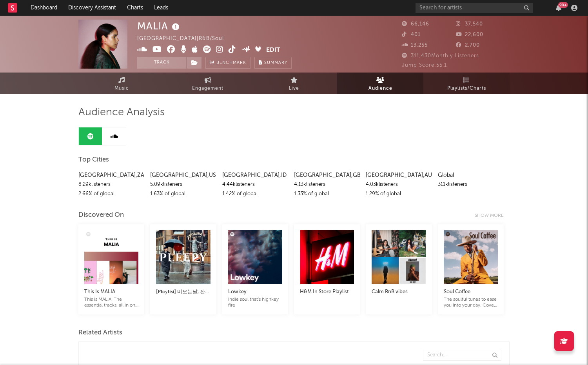 The width and height of the screenshot is (588, 365). Describe the element at coordinates (294, 89) in the screenshot. I see `span: Live` at that location.